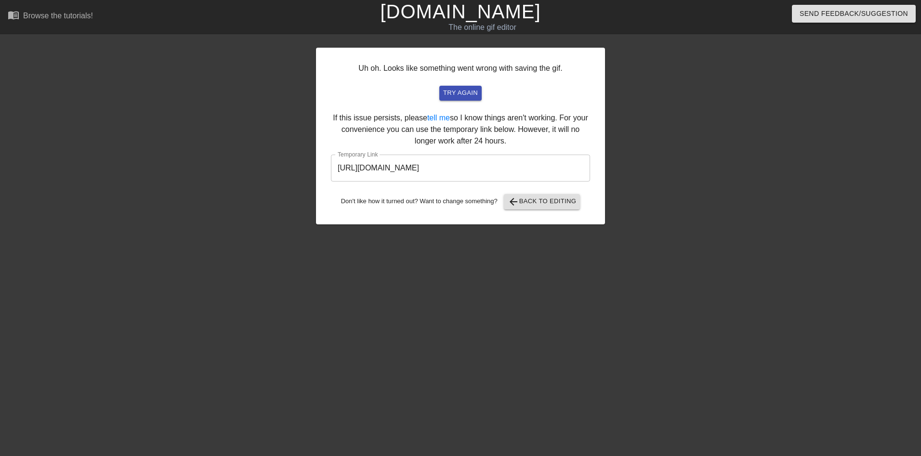  What do you see at coordinates (854, 13) in the screenshot?
I see `span: Send Feedback/Suggestion` at bounding box center [854, 13].